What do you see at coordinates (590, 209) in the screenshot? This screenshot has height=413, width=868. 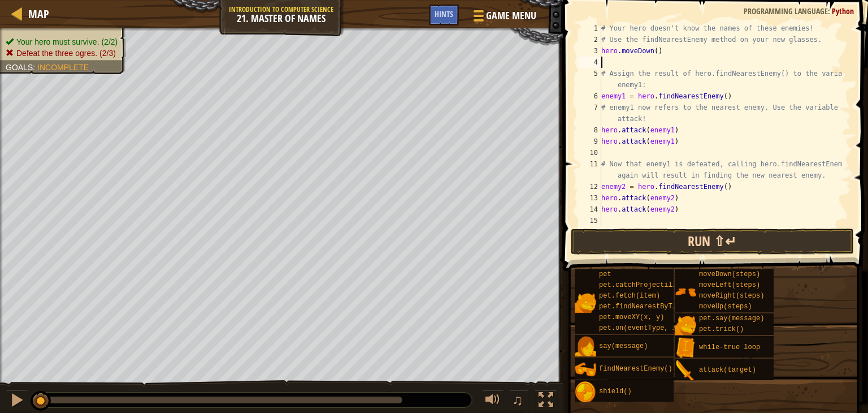 I see `div: 14` at bounding box center [590, 209].